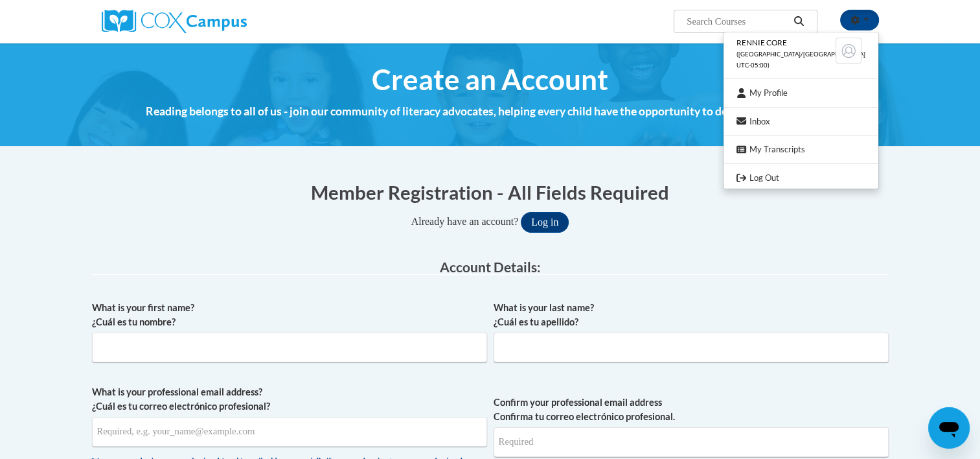 The height and width of the screenshot is (459, 980). What do you see at coordinates (465, 221) in the screenshot?
I see `span: Already have an account?` at bounding box center [465, 221].